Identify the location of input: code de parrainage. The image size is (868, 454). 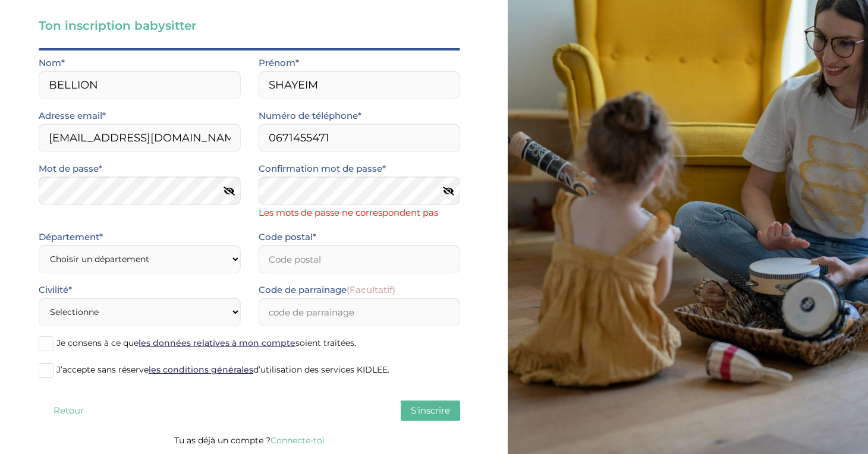
(360, 312).